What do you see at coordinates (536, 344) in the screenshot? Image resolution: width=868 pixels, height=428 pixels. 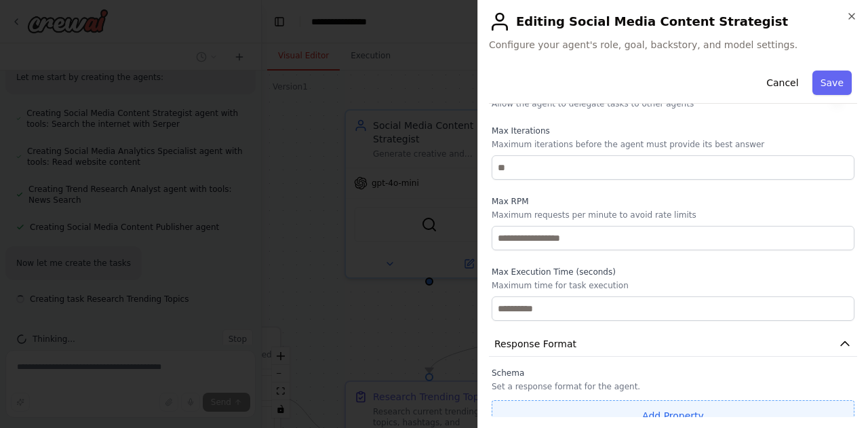 I see `span: Response Format` at bounding box center [536, 344].